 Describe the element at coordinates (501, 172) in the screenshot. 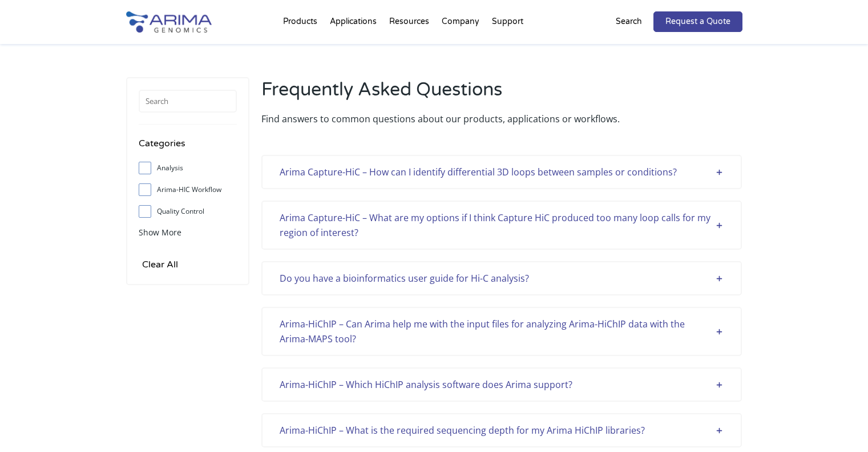

I see `div: Arima Capture-HiC – How can I identify differential 3D loops between samples or conditions?` at that location.